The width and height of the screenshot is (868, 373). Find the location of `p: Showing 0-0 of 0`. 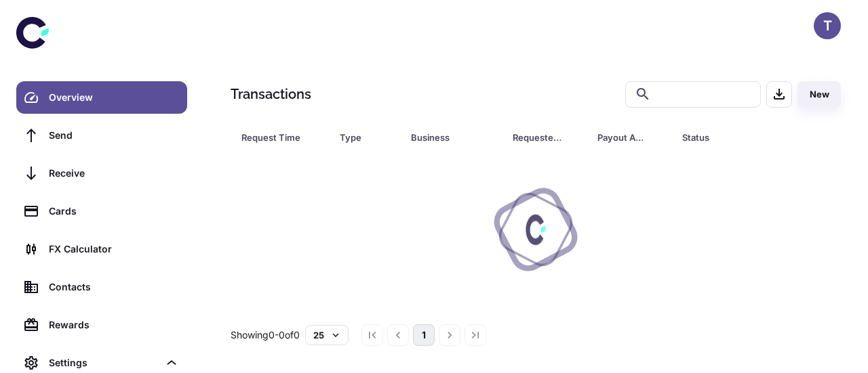

p: Showing 0-0 of 0 is located at coordinates (265, 336).